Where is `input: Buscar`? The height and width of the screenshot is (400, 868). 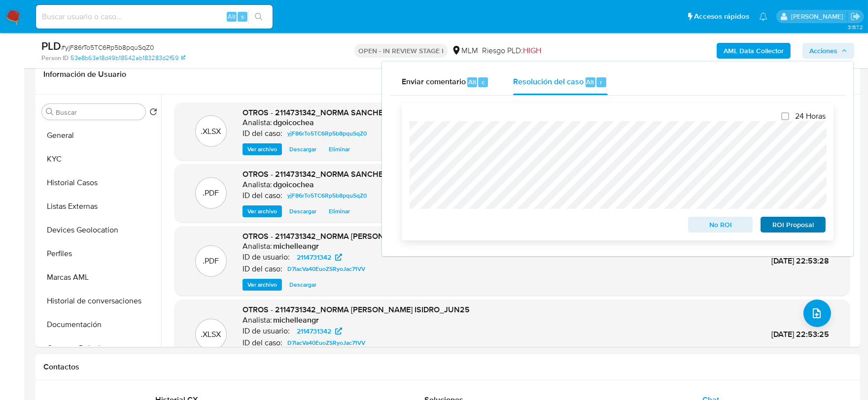
input: Buscar is located at coordinates (98, 112).